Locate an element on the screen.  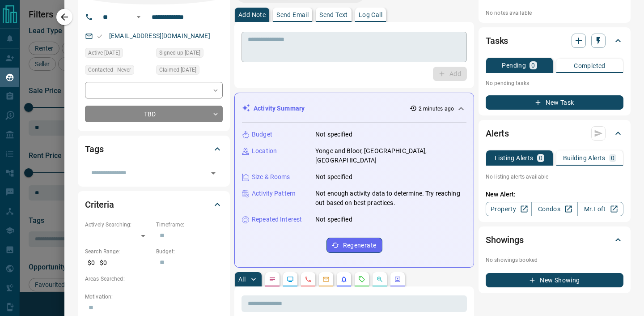
p: Budget: is located at coordinates (189, 252).